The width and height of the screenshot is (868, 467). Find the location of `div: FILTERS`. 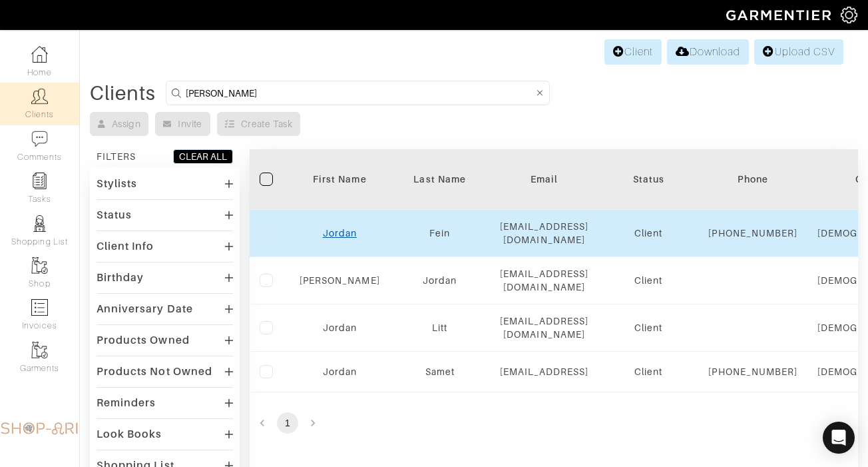

div: FILTERS is located at coordinates (116, 157).